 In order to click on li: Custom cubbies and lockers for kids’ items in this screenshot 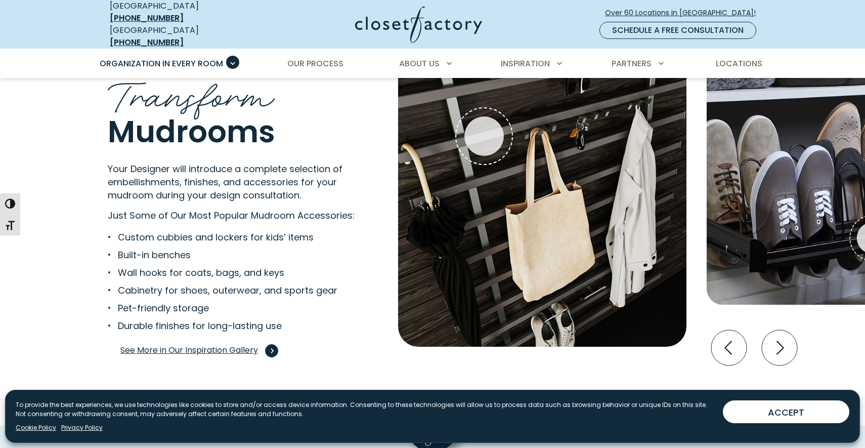, I will do `click(223, 237)`.